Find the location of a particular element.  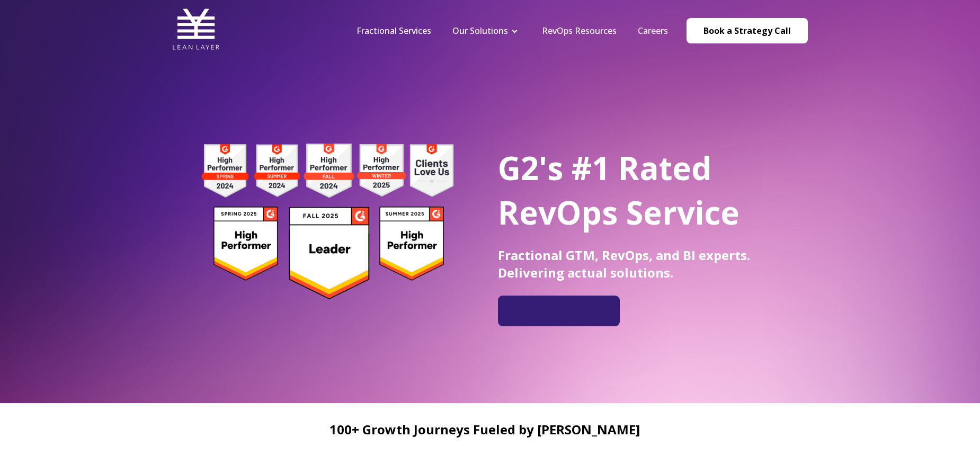

img: g2 badges is located at coordinates (326, 221).